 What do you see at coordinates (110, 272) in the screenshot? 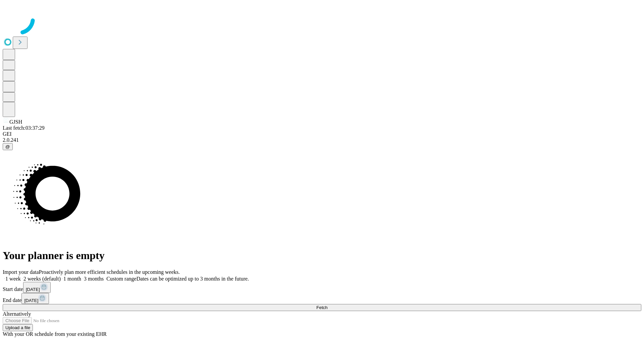
I see `span: Proactively plan more efficient schedules in the upcoming weeks.` at bounding box center [110, 272].